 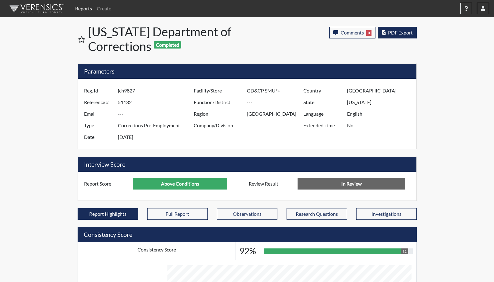 I want to click on span: Completed, so click(x=167, y=45).